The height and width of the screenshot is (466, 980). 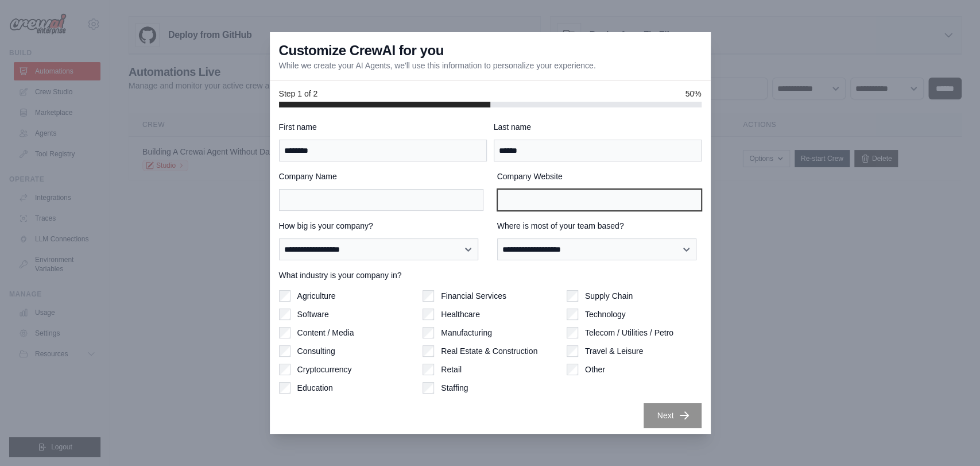 I want to click on label: Content / Media, so click(x=325, y=333).